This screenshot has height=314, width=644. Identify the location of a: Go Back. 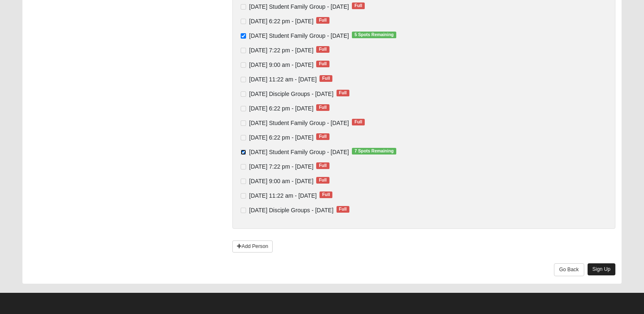
(569, 270).